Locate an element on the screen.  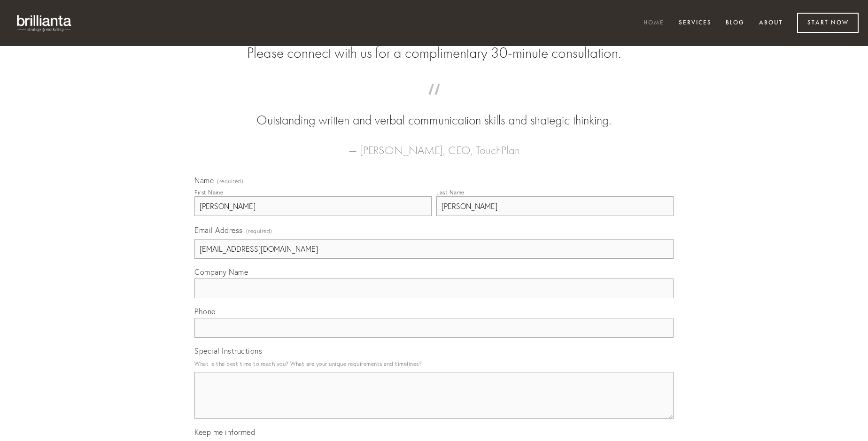
a: About is located at coordinates (770, 23).